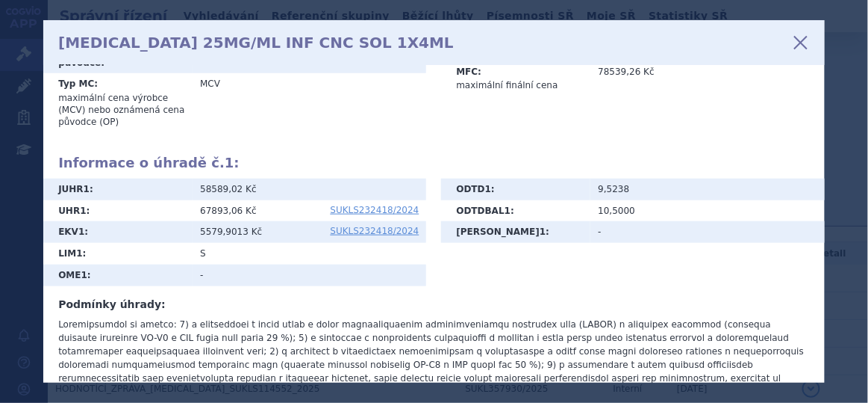 Image resolution: width=868 pixels, height=403 pixels. What do you see at coordinates (118, 231) in the screenshot?
I see `th: EKV :` at bounding box center [118, 231].